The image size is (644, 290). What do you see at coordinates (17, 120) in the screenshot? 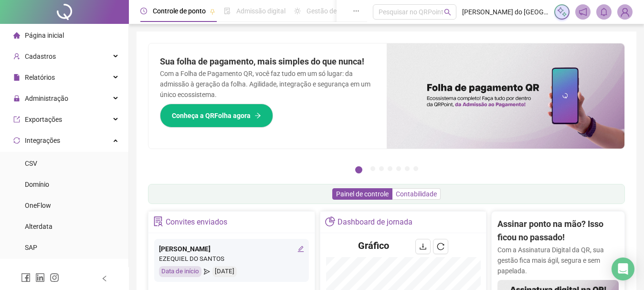
I see `span: export` at bounding box center [17, 120].